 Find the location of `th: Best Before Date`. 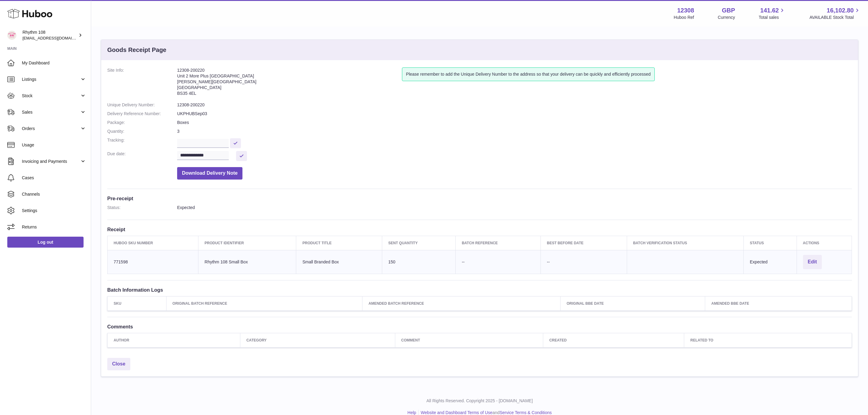

th: Best Before Date is located at coordinates (584, 243).